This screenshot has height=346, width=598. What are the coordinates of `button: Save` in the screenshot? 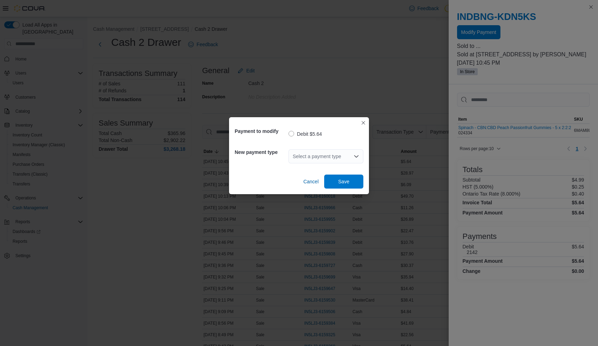 It's located at (344, 182).